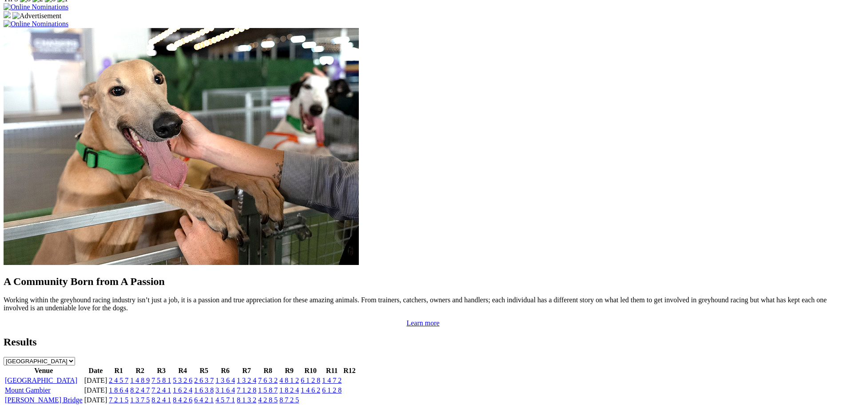 The image size is (846, 405). I want to click on img: Westy_Cropped.jpg, so click(181, 146).